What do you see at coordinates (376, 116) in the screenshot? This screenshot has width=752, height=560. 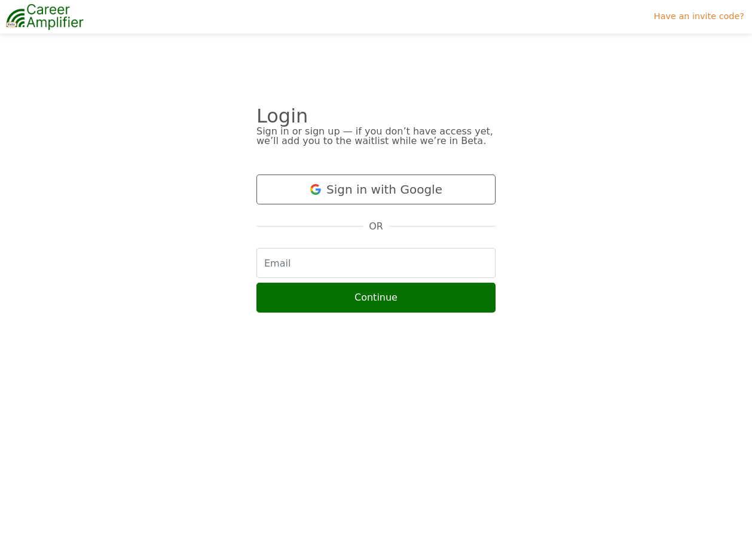 I see `div: Login` at bounding box center [376, 116].